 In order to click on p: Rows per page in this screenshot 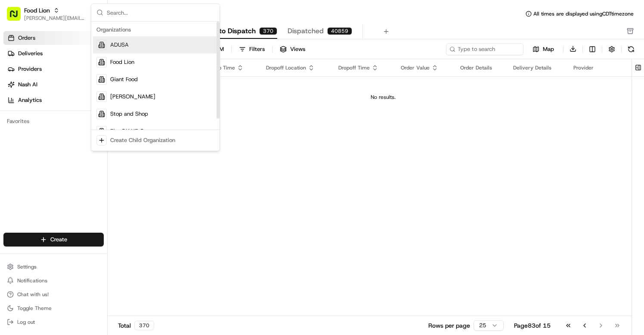, I will do `click(449, 325)`.